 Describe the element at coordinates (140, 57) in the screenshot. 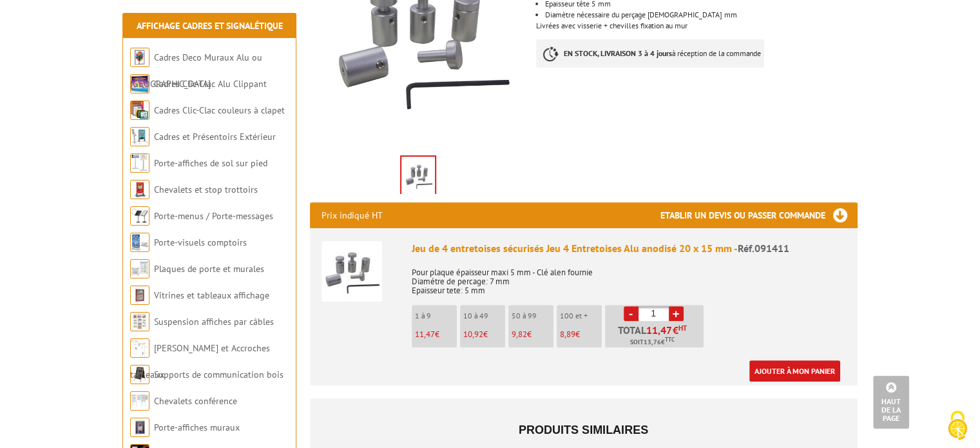

I see `img: Cadres Deco Muraux Alu ou Bois` at that location.